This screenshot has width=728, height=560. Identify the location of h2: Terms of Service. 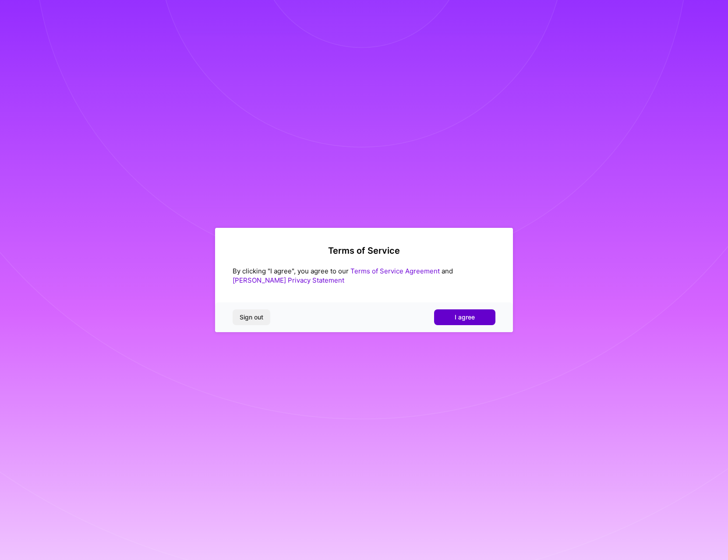
(364, 250).